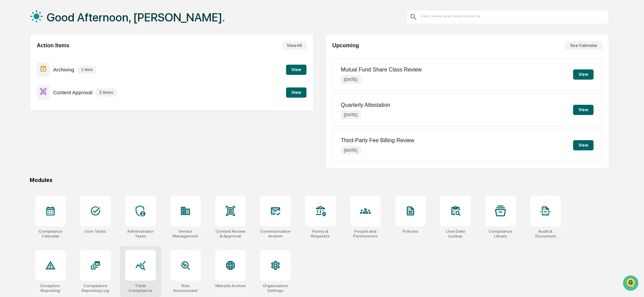 This screenshot has height=297, width=644. I want to click on h2: Upcoming, so click(345, 45).